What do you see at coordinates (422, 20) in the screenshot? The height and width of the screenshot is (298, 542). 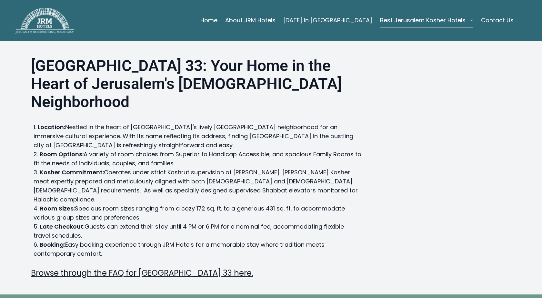 I see `span: Best Jerusalem Kosher Hotels` at bounding box center [422, 20].